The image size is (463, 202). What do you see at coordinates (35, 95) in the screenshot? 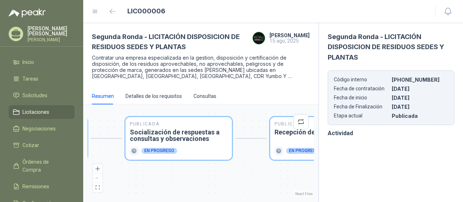
I see `span: Solicitudes` at bounding box center [35, 95].